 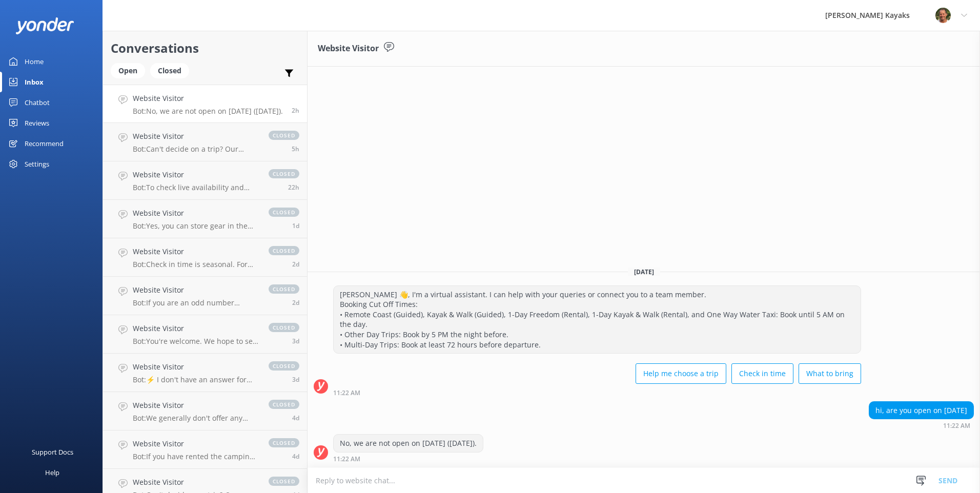 What do you see at coordinates (195, 226) in the screenshot?
I see `p: Bot: Yes, you can store gear in the dry storage areas of a double sea kayak. You can fit the equi...` at bounding box center [195, 226].